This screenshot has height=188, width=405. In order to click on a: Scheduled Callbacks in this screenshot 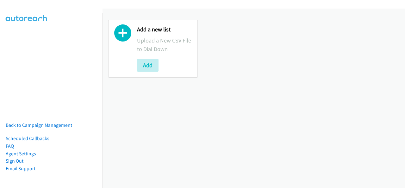, I will do `click(28, 138)`.